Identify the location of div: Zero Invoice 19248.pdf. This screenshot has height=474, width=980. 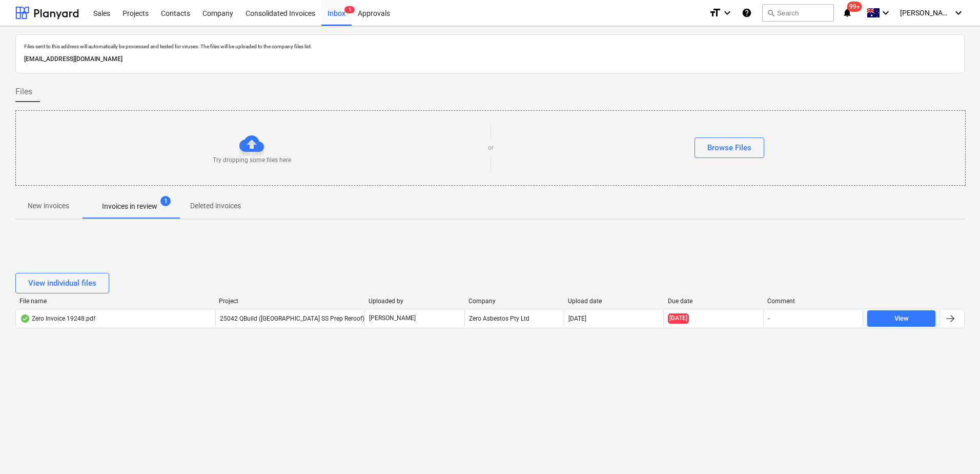
(58, 318).